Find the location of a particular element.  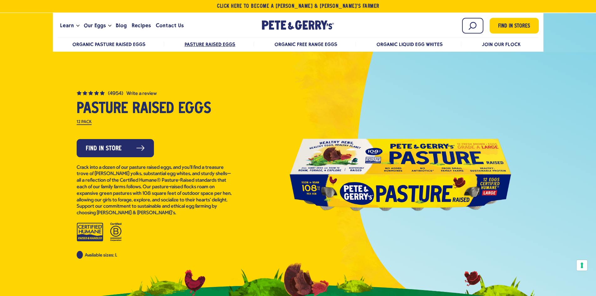

a: Join Our Flock is located at coordinates (502, 44).